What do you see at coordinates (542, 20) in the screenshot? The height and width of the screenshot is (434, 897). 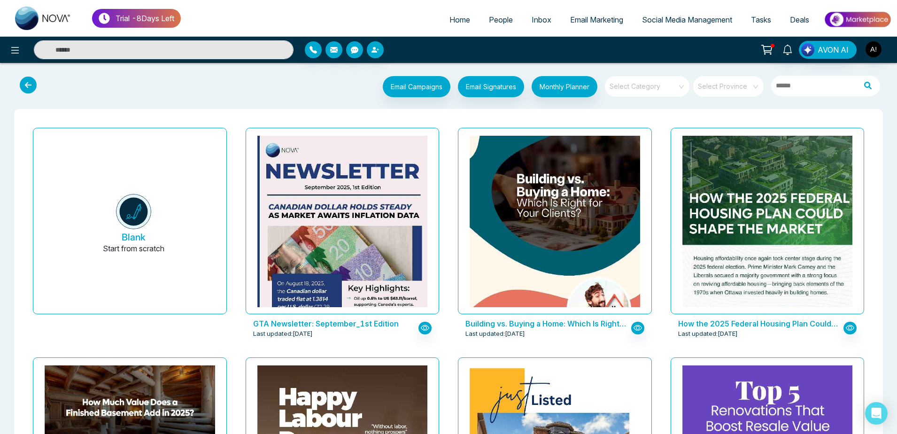 I see `span: Inbox` at bounding box center [542, 20].